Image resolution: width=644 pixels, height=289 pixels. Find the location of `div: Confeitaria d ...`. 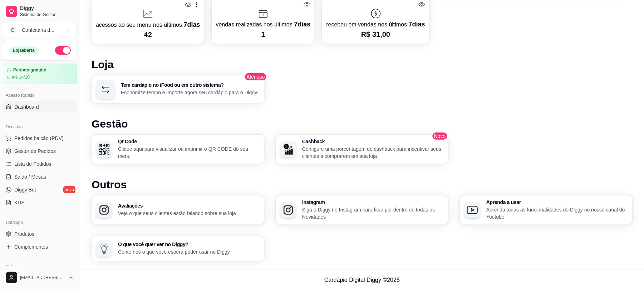

div: Confeitaria d ... is located at coordinates (38, 30).